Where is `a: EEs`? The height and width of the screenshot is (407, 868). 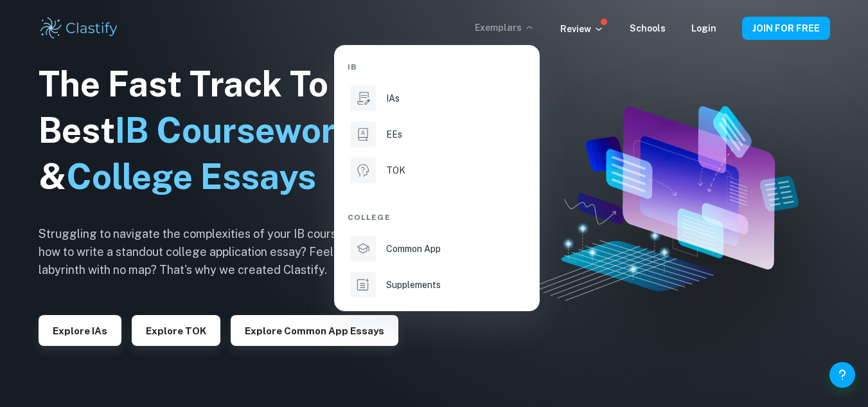 a: EEs is located at coordinates (437, 134).